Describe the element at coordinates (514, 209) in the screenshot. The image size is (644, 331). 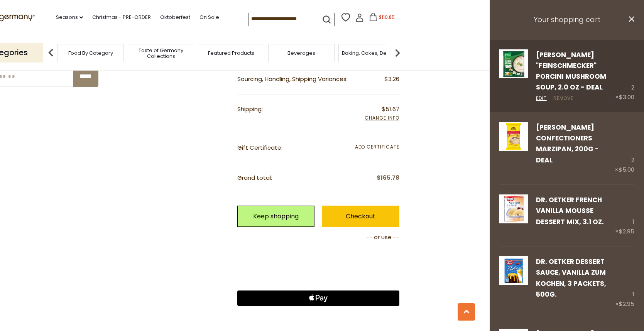
I see `img: Dr. Oetker French Vanilla Mousse Dessert Mix, 3.1 oz.` at that location.